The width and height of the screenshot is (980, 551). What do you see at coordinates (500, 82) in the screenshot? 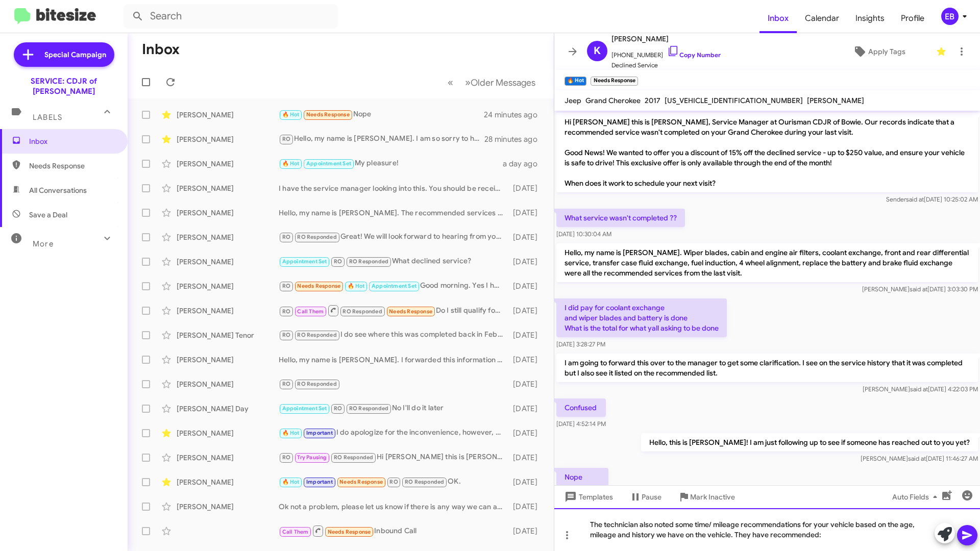
I see `button: Next` at bounding box center [500, 82].